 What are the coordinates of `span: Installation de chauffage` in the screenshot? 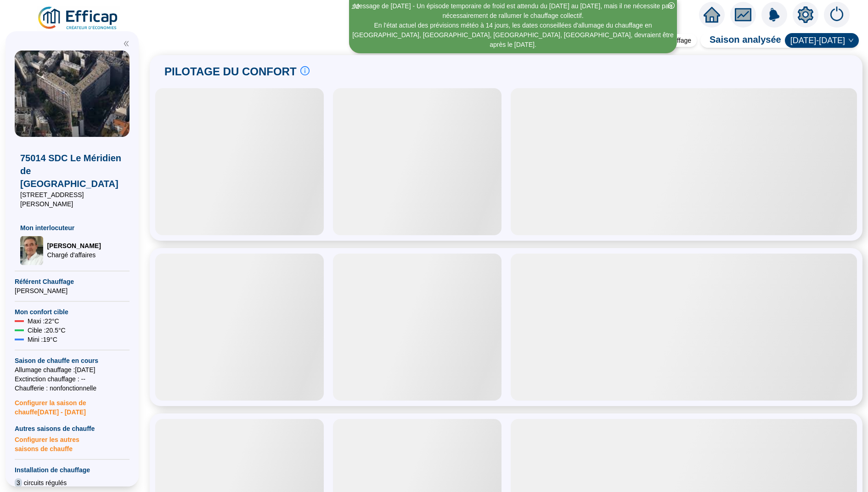 It's located at (72, 470).